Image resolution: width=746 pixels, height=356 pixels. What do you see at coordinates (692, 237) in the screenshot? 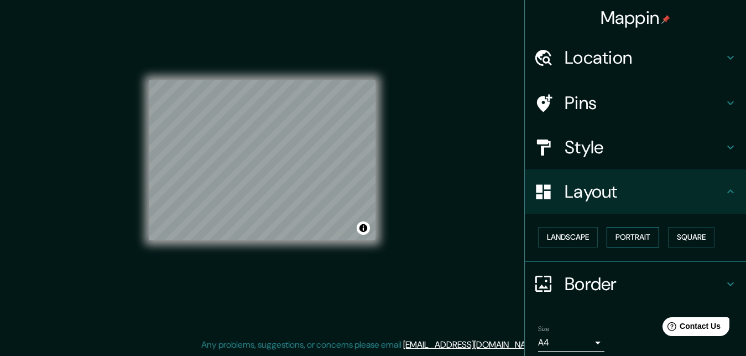
I see `button: Square` at bounding box center [692, 237].